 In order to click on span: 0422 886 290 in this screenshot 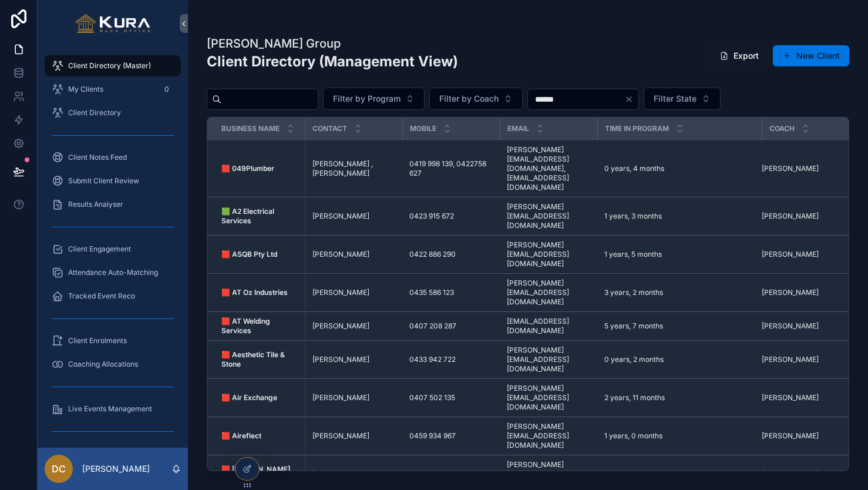, I will do `click(432, 254)`.